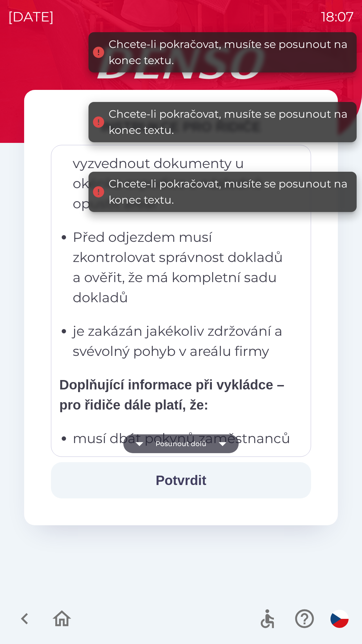 This screenshot has height=644, width=362. What do you see at coordinates (181, 63) in the screenshot?
I see `img: Logo` at bounding box center [181, 63].